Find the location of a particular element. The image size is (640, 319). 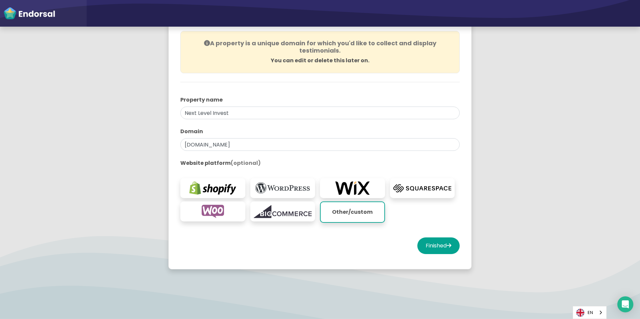

img: wix.com-logo.png is located at coordinates (352, 188).